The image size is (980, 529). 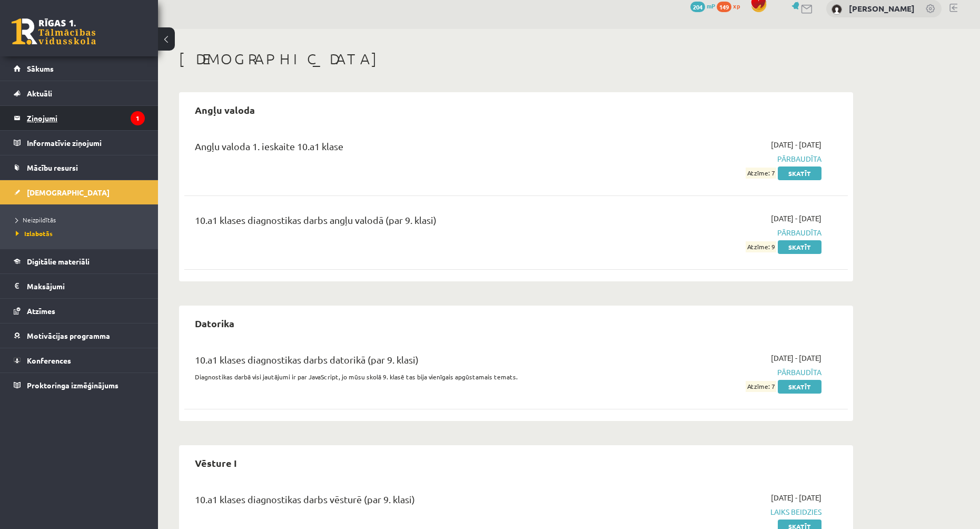 What do you see at coordinates (79, 261) in the screenshot?
I see `a: Digitālie materiāli` at bounding box center [79, 261].